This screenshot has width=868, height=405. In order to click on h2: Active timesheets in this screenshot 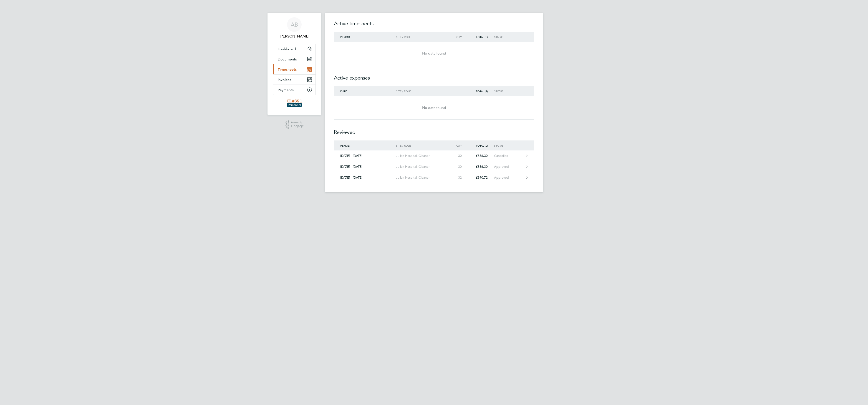, I will do `click(434, 26)`.